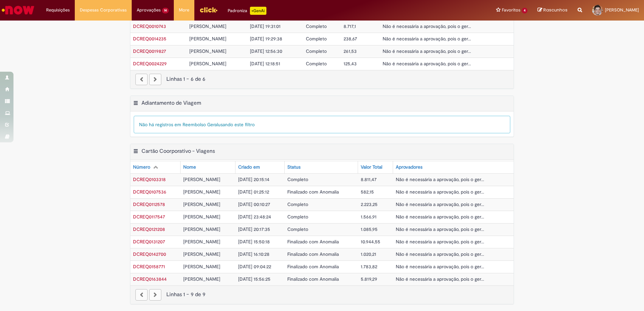 The height and width of the screenshot is (311, 644). I want to click on h2: Adiantamento de Viagem, so click(171, 103).